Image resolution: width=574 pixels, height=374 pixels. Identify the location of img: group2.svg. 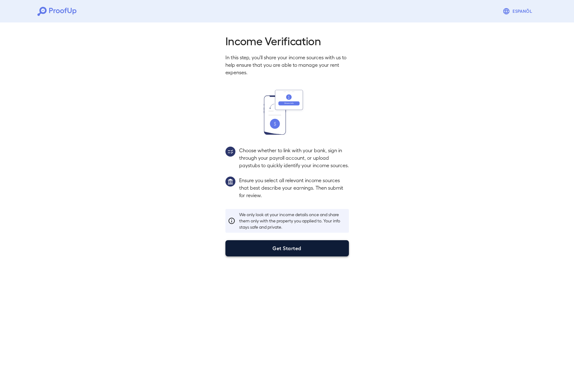
(230, 151).